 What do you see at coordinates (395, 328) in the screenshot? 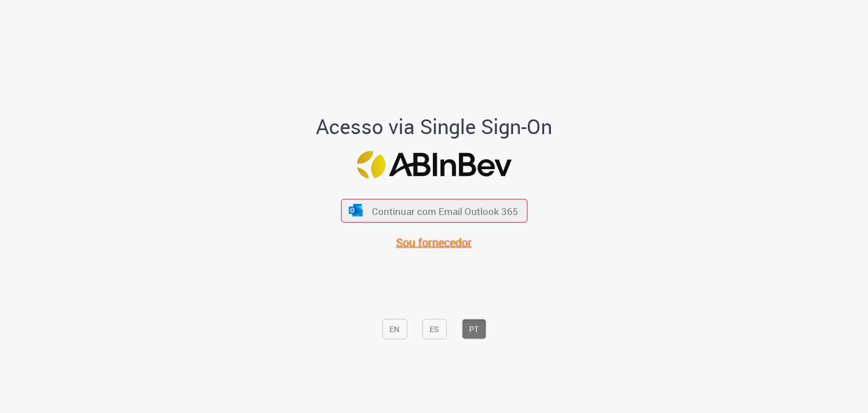
I see `button: EN` at bounding box center [395, 328].